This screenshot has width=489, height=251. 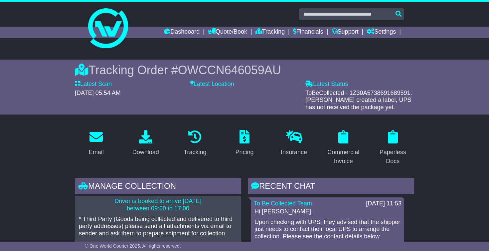 I want to click on div: Pricing, so click(x=244, y=152).